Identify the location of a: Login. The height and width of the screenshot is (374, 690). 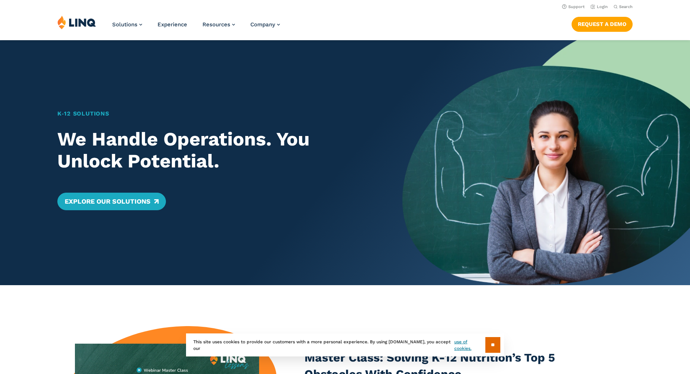
(599, 7).